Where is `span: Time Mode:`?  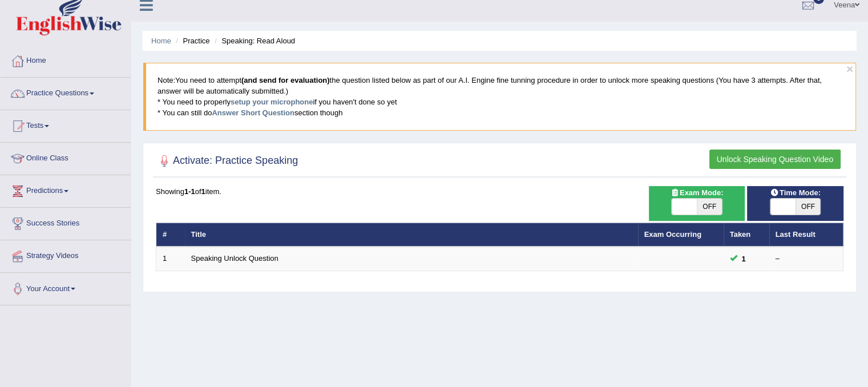
span: Time Mode: is located at coordinates (796, 193).